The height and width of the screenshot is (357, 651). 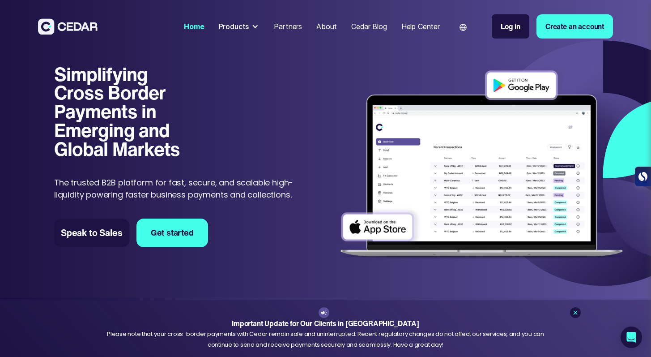 What do you see at coordinates (482, 165) in the screenshot?
I see `img: Dashboard of transactions` at bounding box center [482, 165].